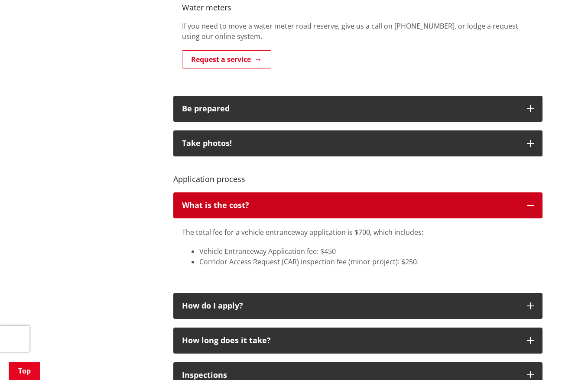  What do you see at coordinates (358, 109) in the screenshot?
I see `button: Be prepared` at bounding box center [358, 109].